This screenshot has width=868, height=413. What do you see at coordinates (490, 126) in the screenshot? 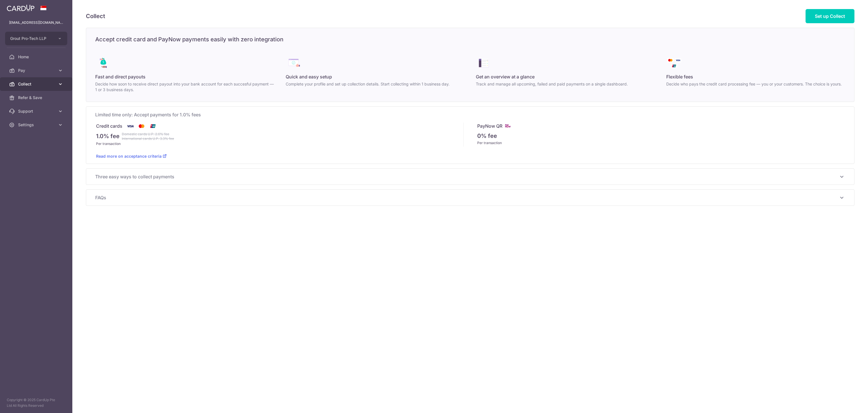
I see `p: PayNow QR` at bounding box center [490, 126].